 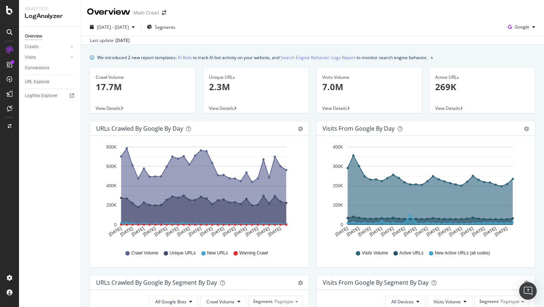 I want to click on div: Crawl Volume, so click(x=143, y=77).